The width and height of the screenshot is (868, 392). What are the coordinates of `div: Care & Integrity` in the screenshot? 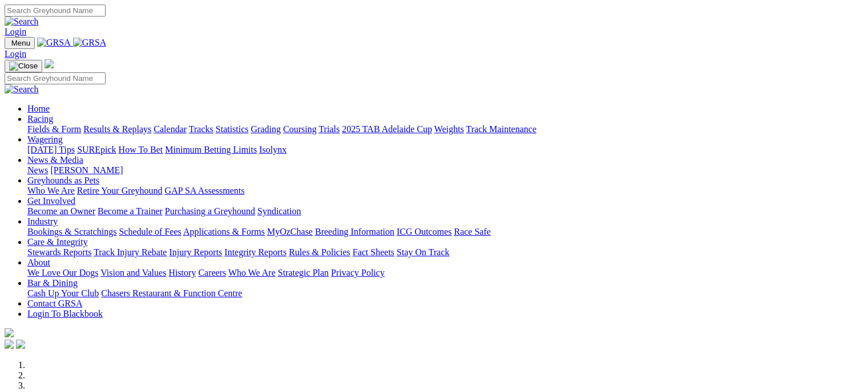 It's located at (445, 253).